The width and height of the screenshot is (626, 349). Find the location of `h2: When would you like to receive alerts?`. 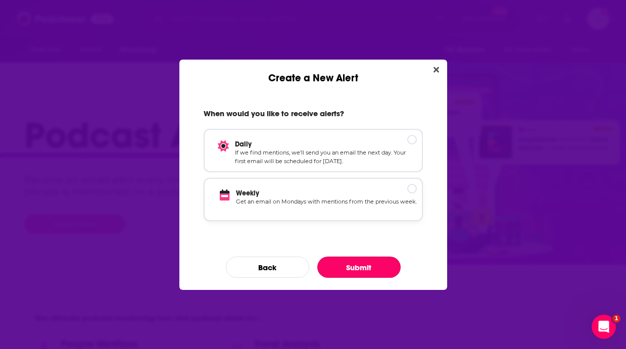

h2: When would you like to receive alerts? is located at coordinates (313, 116).